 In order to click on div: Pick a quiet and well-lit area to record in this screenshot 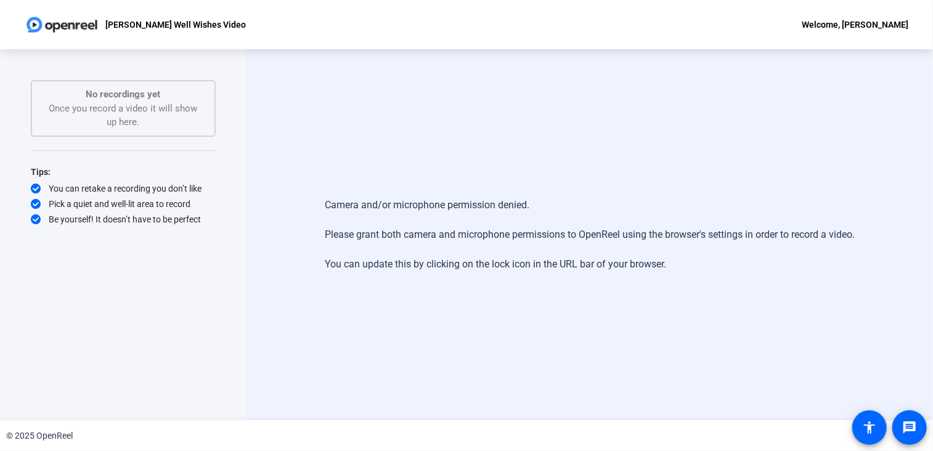, I will do `click(123, 204)`.